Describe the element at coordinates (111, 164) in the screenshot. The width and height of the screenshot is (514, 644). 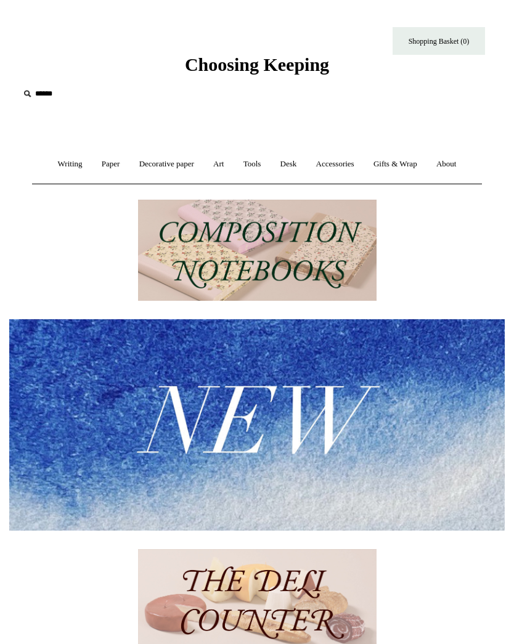
I see `a: Paper` at that location.